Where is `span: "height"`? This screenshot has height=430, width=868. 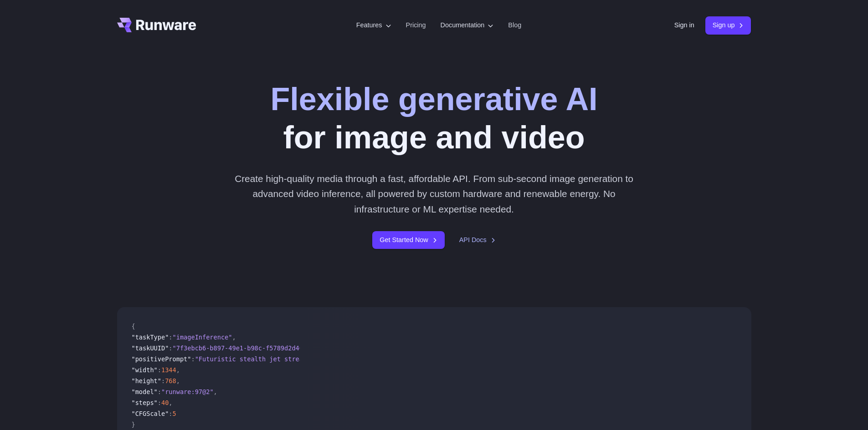 span: "height" is located at coordinates (146, 381).